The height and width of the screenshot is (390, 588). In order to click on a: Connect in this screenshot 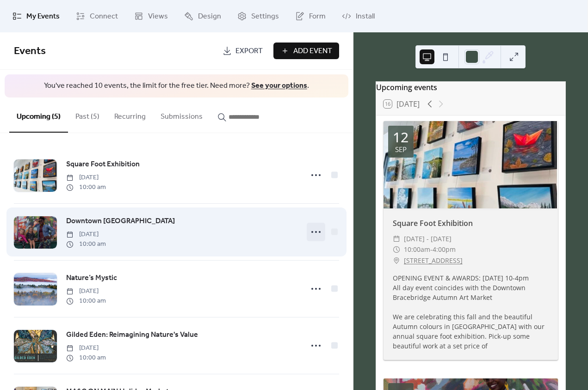, I will do `click(97, 16)`.